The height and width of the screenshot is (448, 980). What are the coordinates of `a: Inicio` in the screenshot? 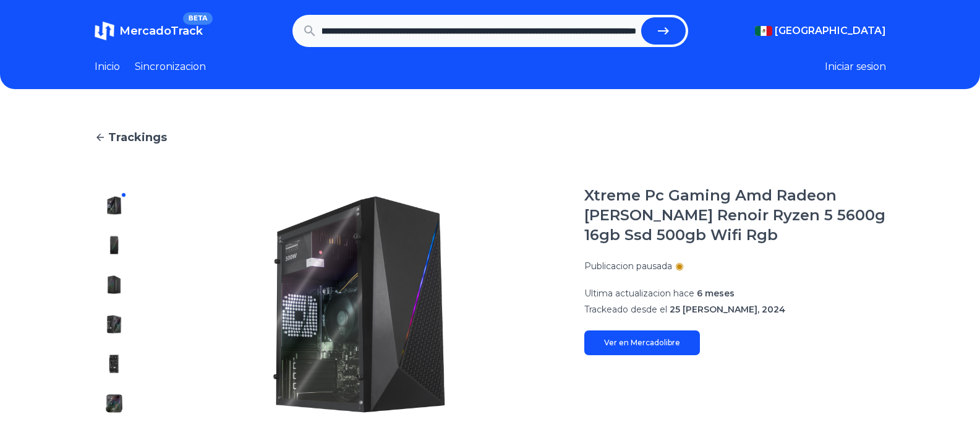 It's located at (107, 67).